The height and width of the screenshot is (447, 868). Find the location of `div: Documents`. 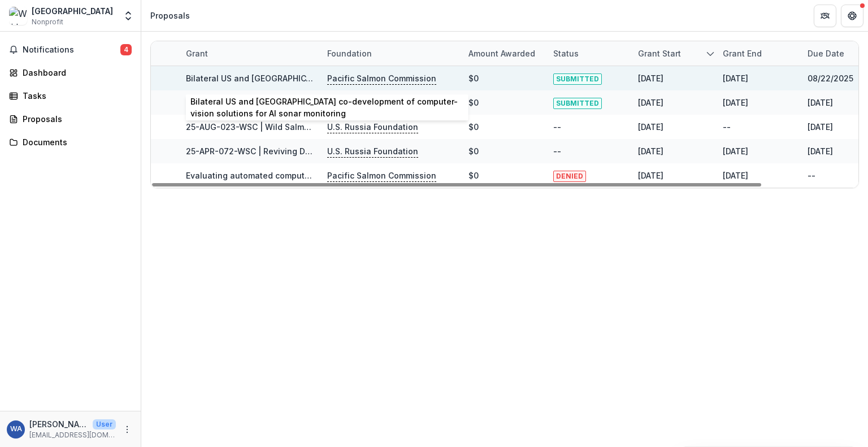

div: Documents is located at coordinates (75, 142).